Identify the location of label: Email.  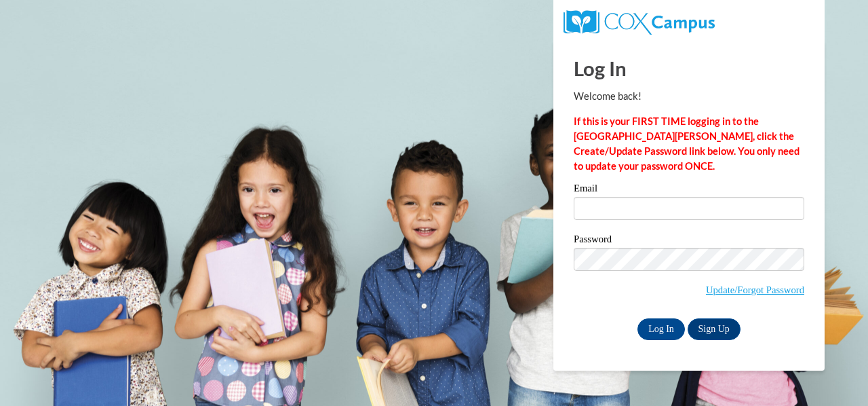
(689, 190).